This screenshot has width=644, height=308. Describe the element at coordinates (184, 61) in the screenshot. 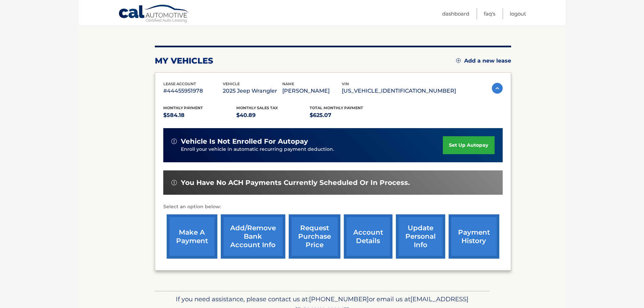

I see `h2: my vehicles` at that location.